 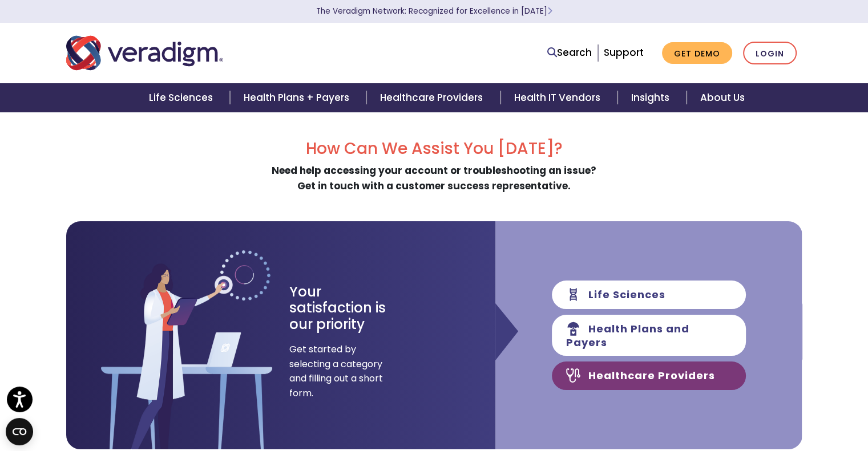 I want to click on a: Healthcare Providers, so click(x=433, y=97).